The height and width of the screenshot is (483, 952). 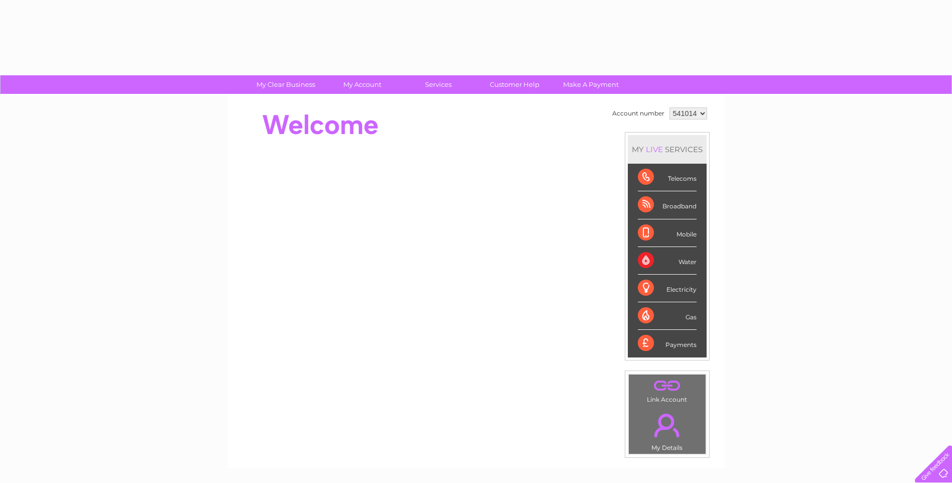 I want to click on div: Broadband, so click(x=667, y=205).